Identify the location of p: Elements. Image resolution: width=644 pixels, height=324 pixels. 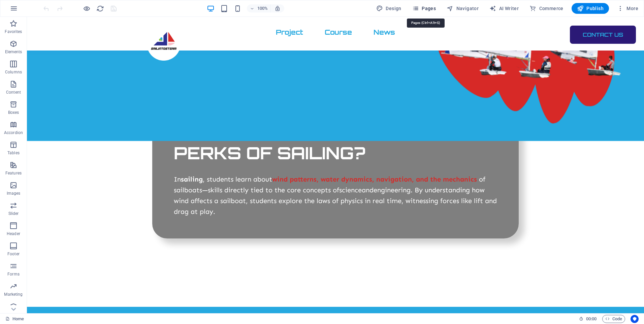
(14, 52).